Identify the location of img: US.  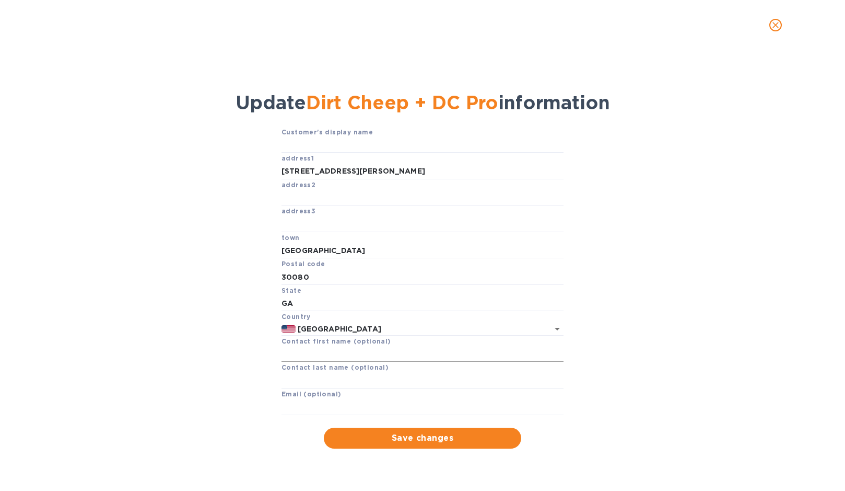
(288, 329).